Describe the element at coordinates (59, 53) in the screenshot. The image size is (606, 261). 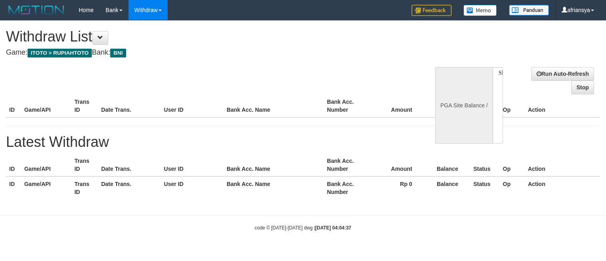
I see `span: ITOTO > RUPIAHTOTO` at that location.